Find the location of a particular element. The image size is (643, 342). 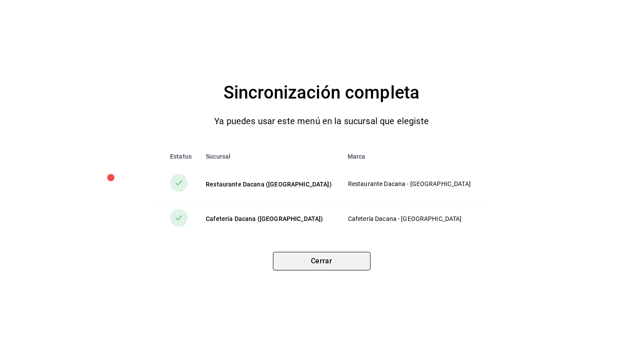

th: Marca is located at coordinates (414, 156).